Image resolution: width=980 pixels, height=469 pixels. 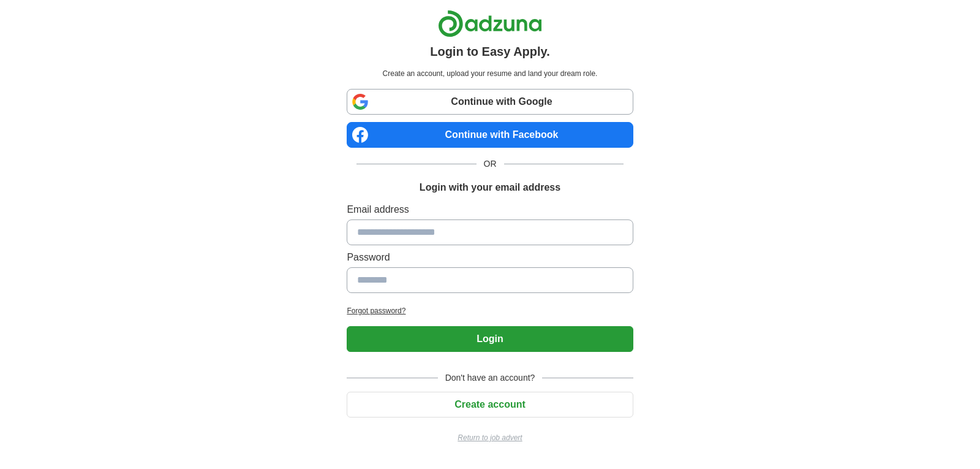 I want to click on a: Forgot password?, so click(x=489, y=311).